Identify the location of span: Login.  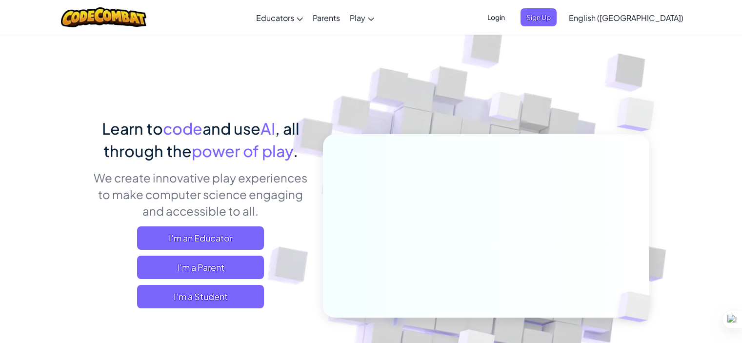
(496, 17).